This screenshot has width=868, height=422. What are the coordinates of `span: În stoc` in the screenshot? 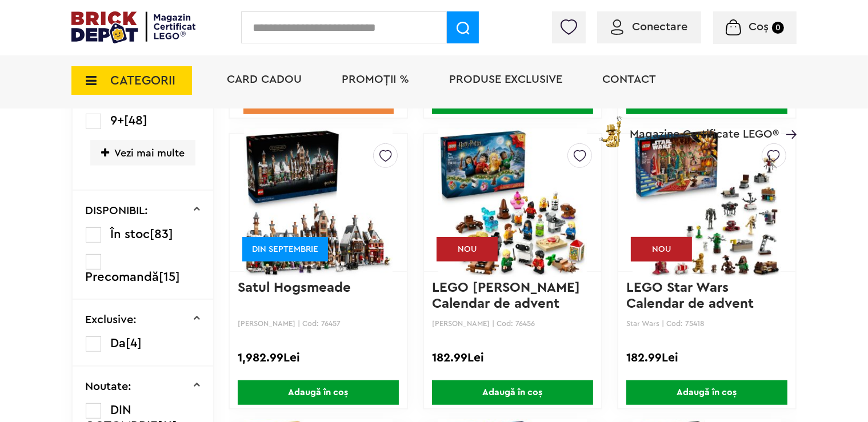 It's located at (130, 234).